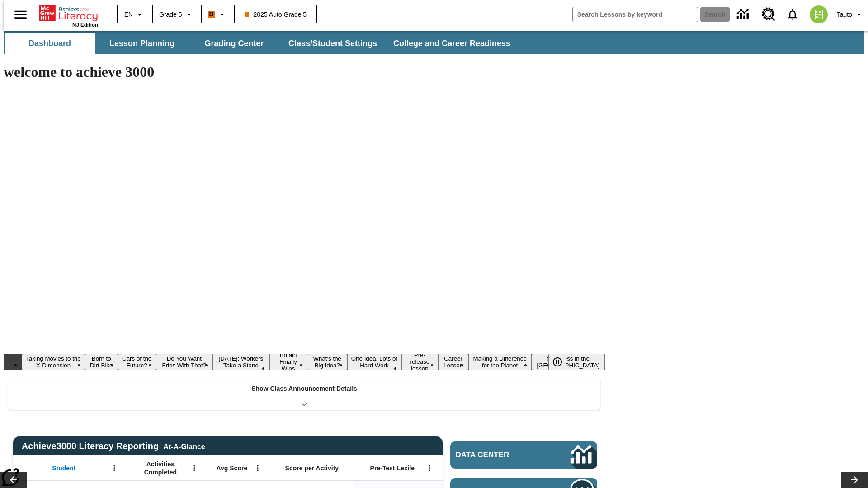 This screenshot has width=868, height=488. What do you see at coordinates (769, 15) in the screenshot?
I see `a: Resource Center, Will open in new tab` at bounding box center [769, 15].